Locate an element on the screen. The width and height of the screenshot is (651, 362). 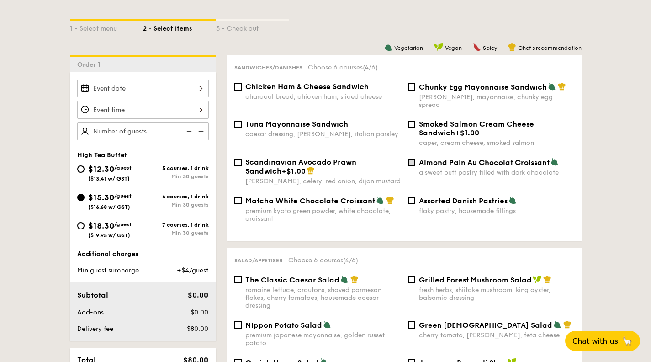
input: Matcha White Chocolate Croissantpremium kyoto green powder, white chocolate, croissant is located at coordinates (238, 200).